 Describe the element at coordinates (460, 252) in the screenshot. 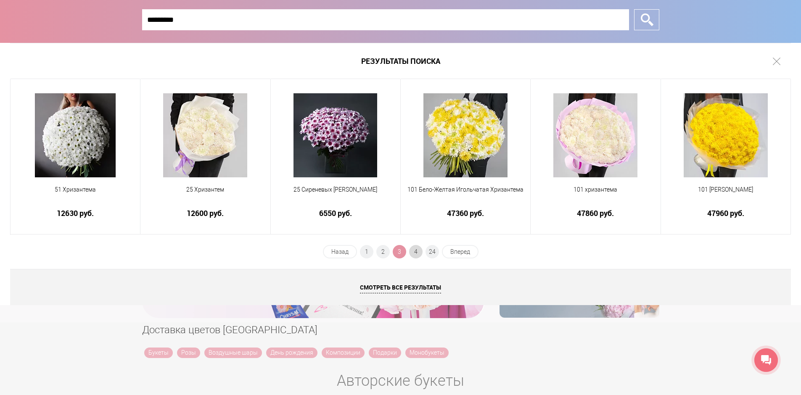

I see `a: Вперед` at that location.